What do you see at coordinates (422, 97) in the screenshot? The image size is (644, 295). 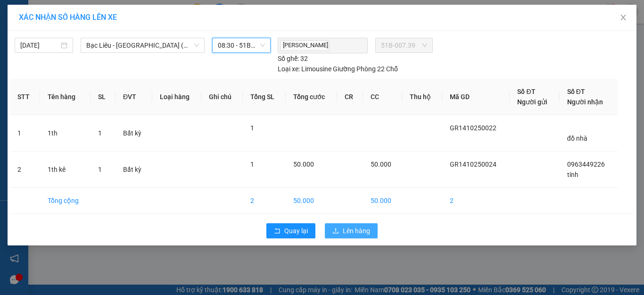 I see `th: Thu hộ` at bounding box center [422, 97].